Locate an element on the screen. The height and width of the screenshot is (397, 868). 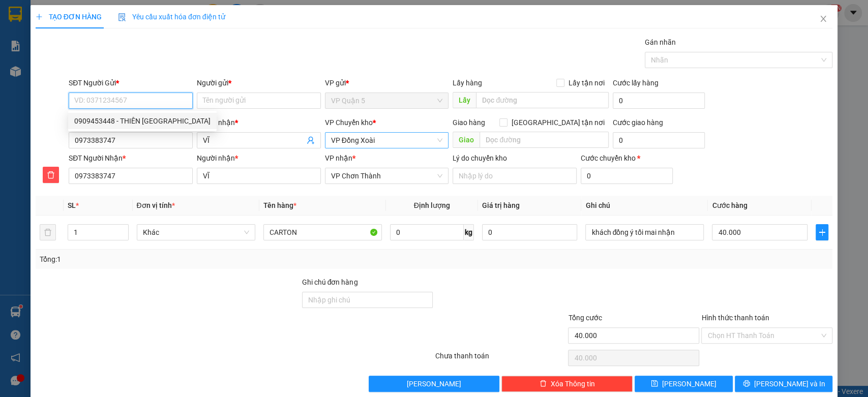
span: VP Đồng Xoài is located at coordinates (387, 140).